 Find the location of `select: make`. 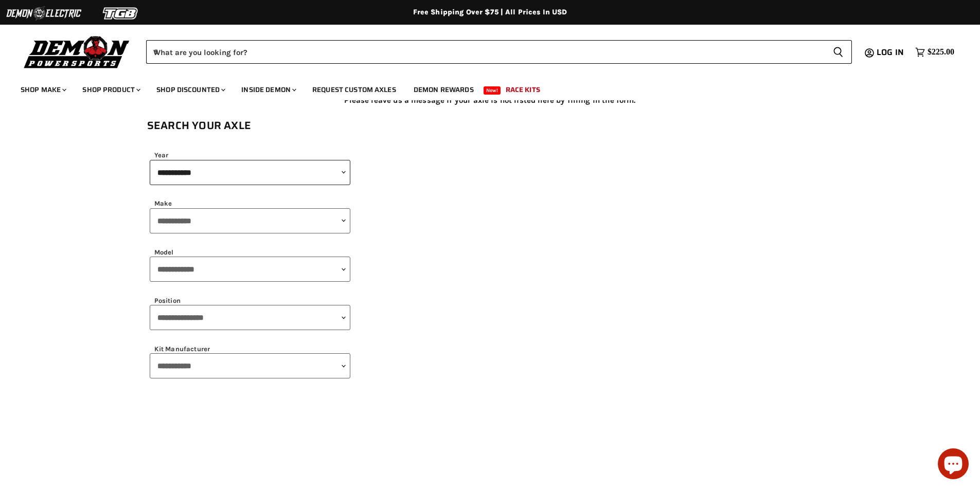

select: make is located at coordinates (250, 221).